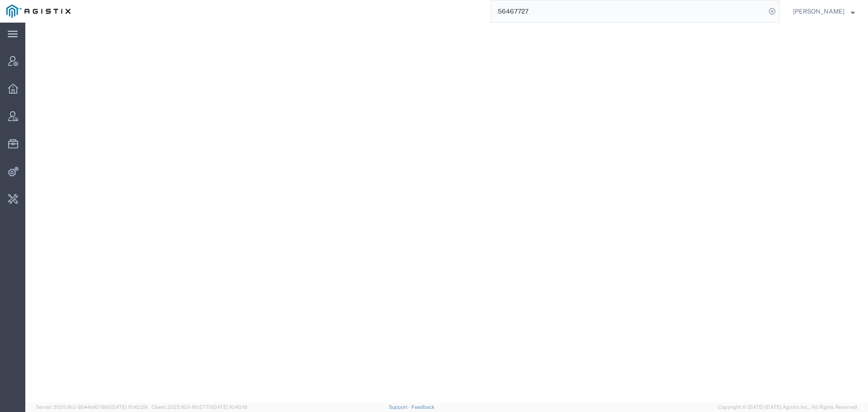 The width and height of the screenshot is (868, 412). I want to click on span: Abbie Wilkiemeyer, so click(819, 12).